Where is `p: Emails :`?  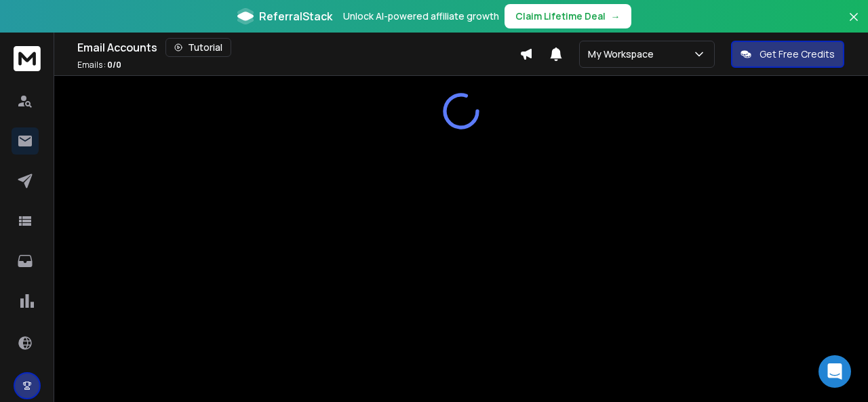
p: Emails : is located at coordinates (99, 65).